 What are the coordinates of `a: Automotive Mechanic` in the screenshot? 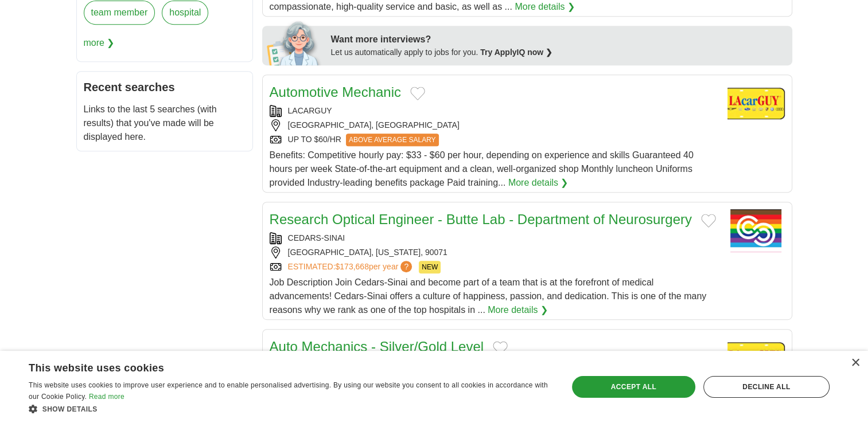 It's located at (335, 92).